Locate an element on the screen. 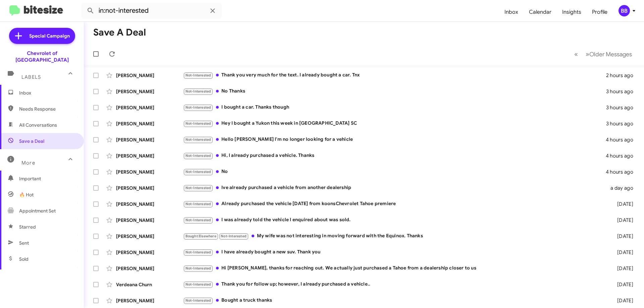 The width and height of the screenshot is (644, 308). div: I bought a car. Thanks though is located at coordinates (394, 107).